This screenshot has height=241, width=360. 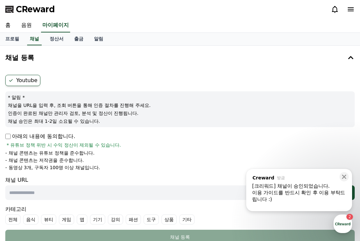 What do you see at coordinates (40, 136) in the screenshot?
I see `p: 아래의 내용에 동의합니다.` at bounding box center [40, 136].